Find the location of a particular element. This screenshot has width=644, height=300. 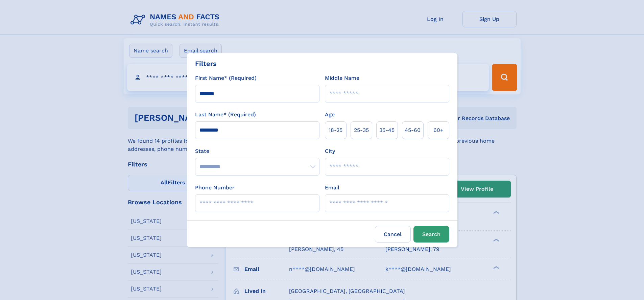

label: Age is located at coordinates (330, 115).